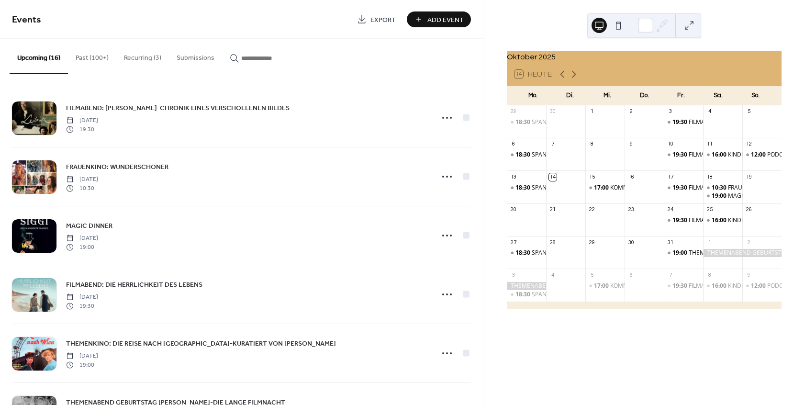 The height and width of the screenshot is (405, 805). I want to click on span: MAGIC DINNER, so click(89, 226).